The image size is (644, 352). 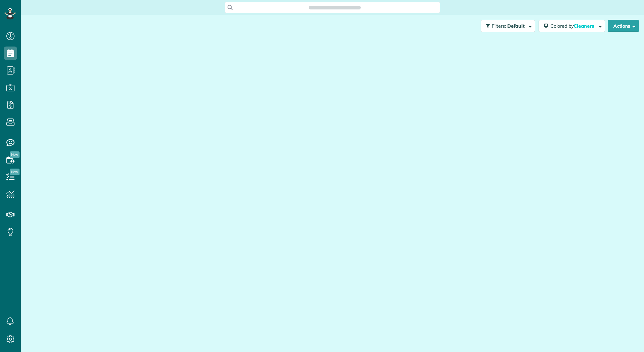 What do you see at coordinates (624, 26) in the screenshot?
I see `button: Actions` at bounding box center [624, 26].